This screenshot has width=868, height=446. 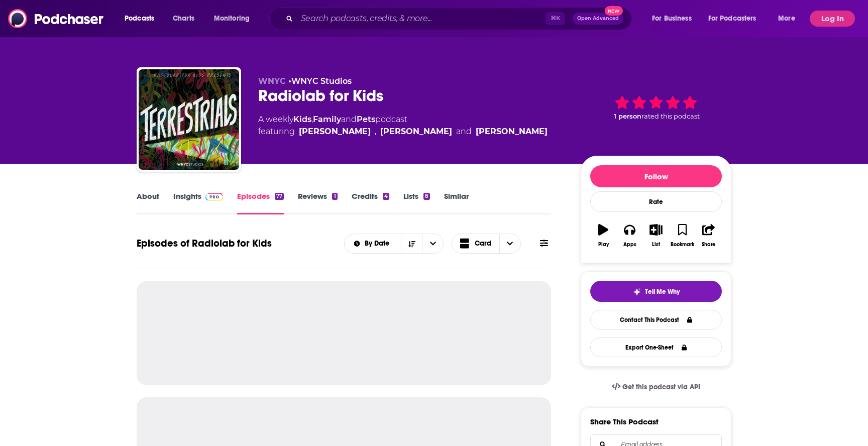 What do you see at coordinates (183, 18) in the screenshot?
I see `a: Charts` at bounding box center [183, 18].